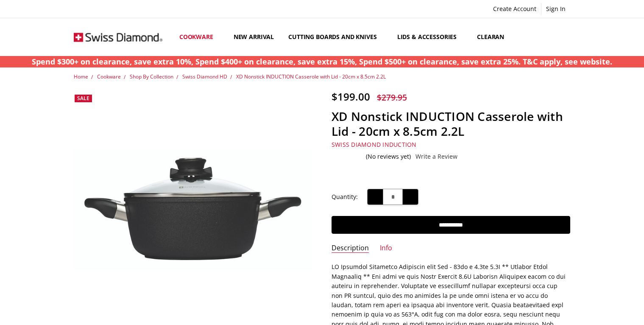 The image size is (644, 325). I want to click on span: $279.95, so click(392, 97).